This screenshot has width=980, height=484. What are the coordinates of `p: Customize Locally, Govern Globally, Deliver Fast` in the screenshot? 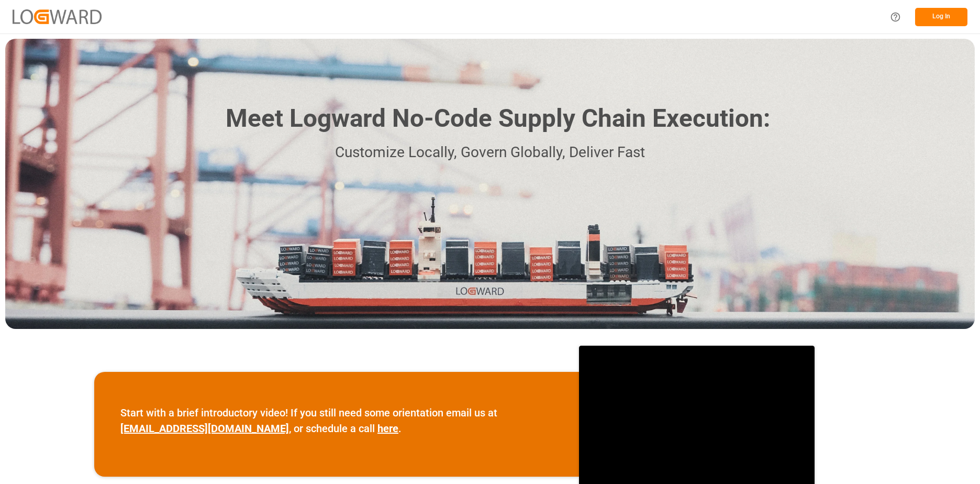 It's located at (490, 152).